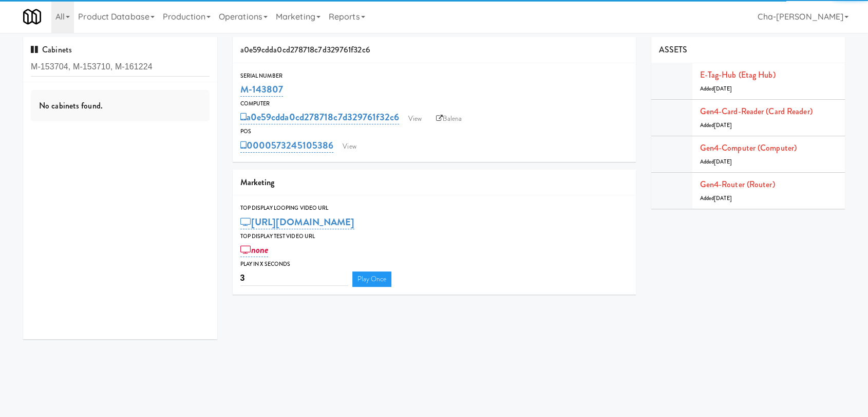 This screenshot has width=868, height=417. I want to click on a: Gen4-router (Router), so click(738, 184).